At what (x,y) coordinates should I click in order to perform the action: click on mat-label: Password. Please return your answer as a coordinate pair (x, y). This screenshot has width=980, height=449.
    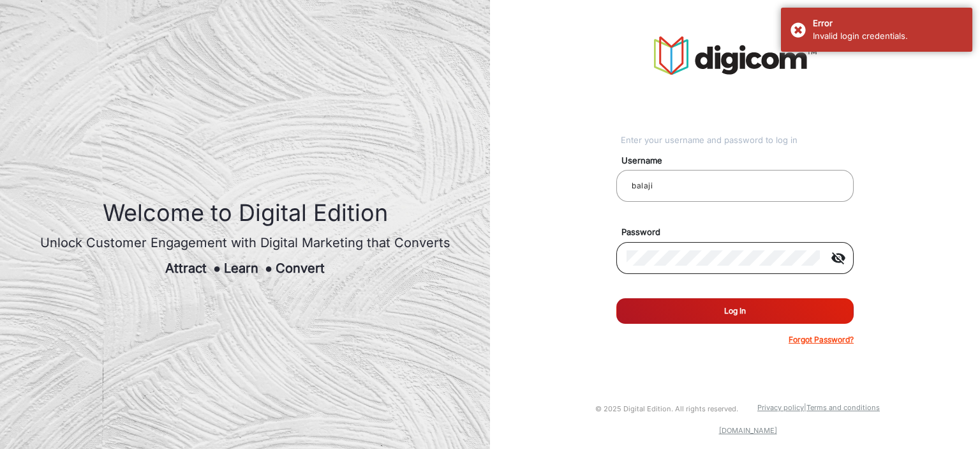
    Looking at the image, I should click on (740, 232).